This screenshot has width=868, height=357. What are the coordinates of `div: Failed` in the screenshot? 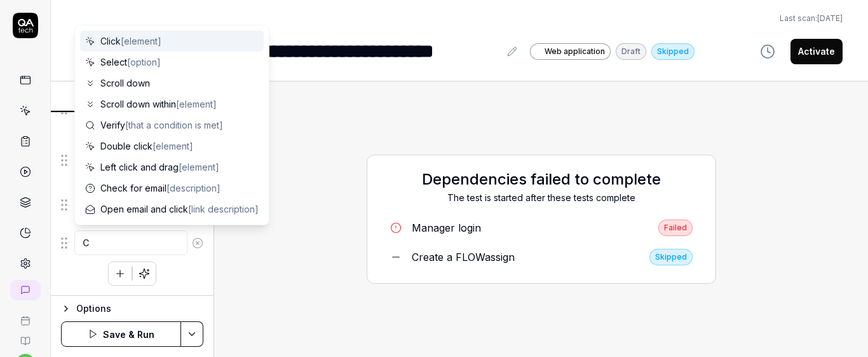 It's located at (676, 228).